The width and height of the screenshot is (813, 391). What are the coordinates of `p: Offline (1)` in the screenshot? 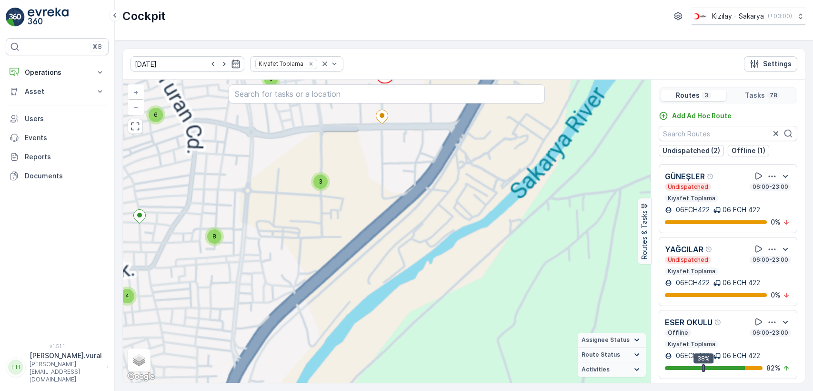 It's located at (748, 150).